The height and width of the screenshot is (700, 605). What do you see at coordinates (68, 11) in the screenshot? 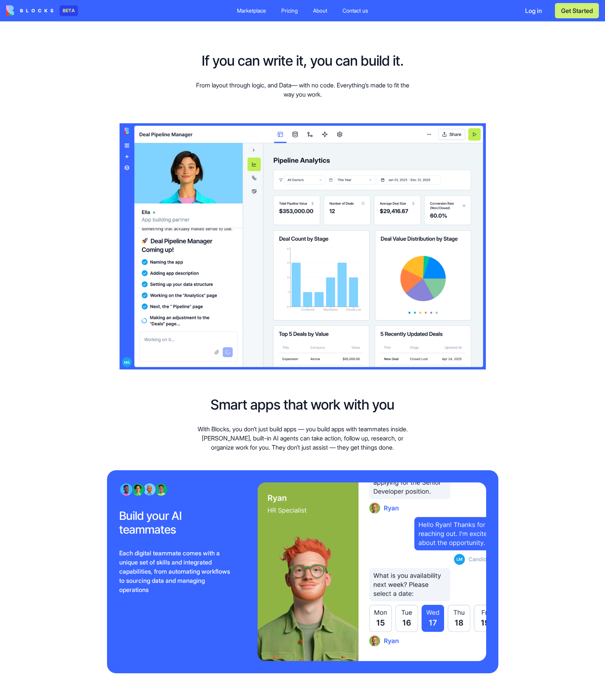
I see `div: BETA` at bounding box center [68, 11].